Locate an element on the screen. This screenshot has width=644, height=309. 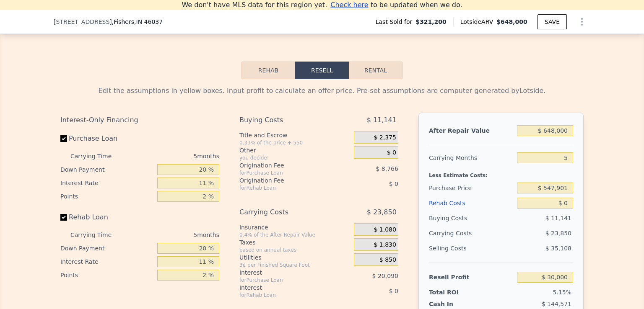
button: Show Options is located at coordinates (582, 22).